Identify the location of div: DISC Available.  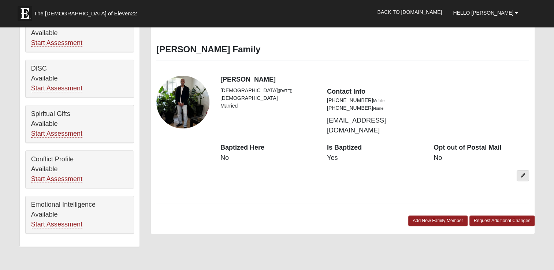
(80, 79).